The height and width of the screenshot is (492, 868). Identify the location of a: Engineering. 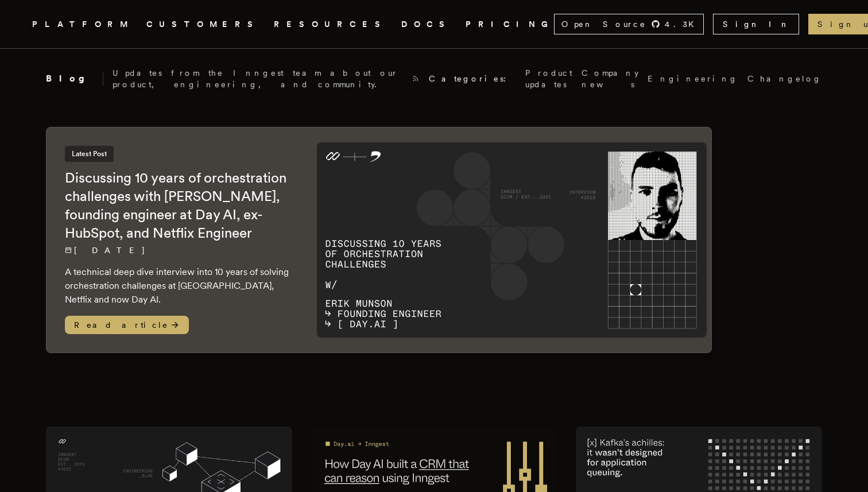
(693, 79).